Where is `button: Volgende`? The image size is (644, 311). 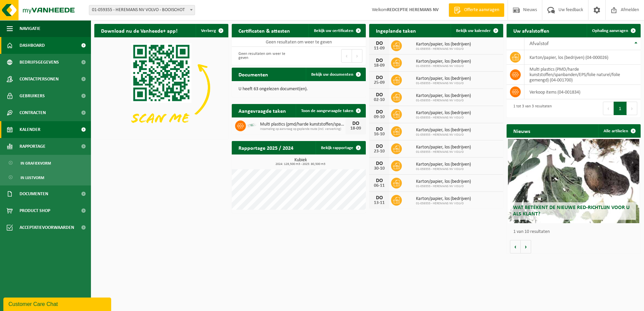
button: Volgende is located at coordinates (526, 247).